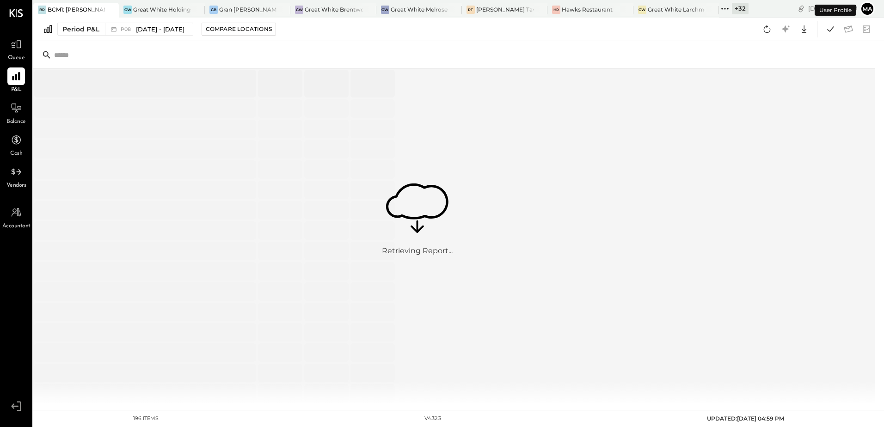 The height and width of the screenshot is (427, 884). Describe the element at coordinates (587, 9) in the screenshot. I see `div: Hawks Restaurant` at that location.